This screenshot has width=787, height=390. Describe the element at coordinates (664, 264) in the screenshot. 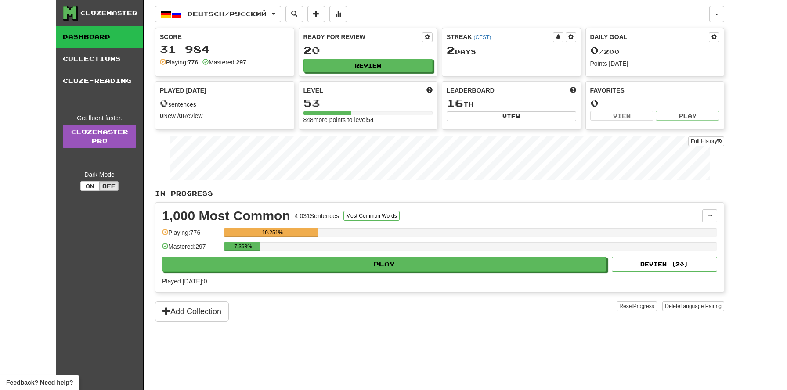

I see `button: Review (20)` at that location.